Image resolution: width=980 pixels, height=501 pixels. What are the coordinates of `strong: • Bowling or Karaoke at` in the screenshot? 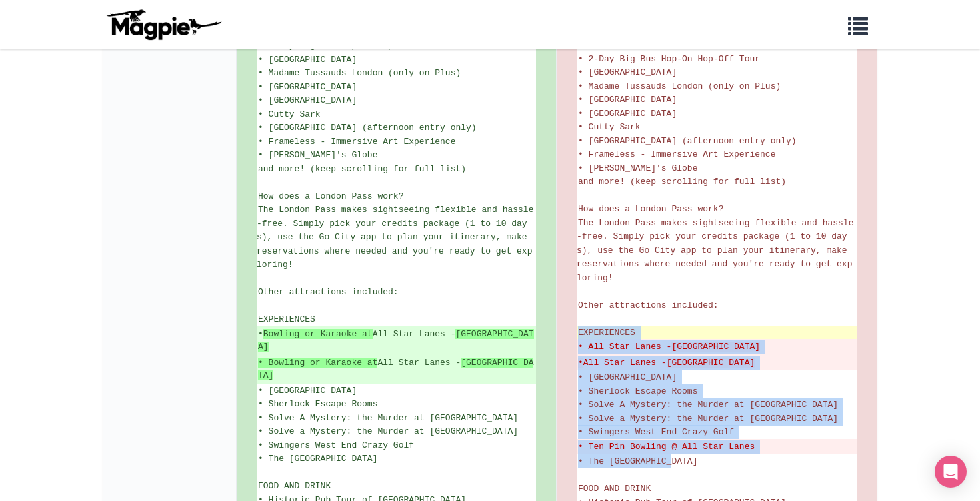 It's located at (318, 362).